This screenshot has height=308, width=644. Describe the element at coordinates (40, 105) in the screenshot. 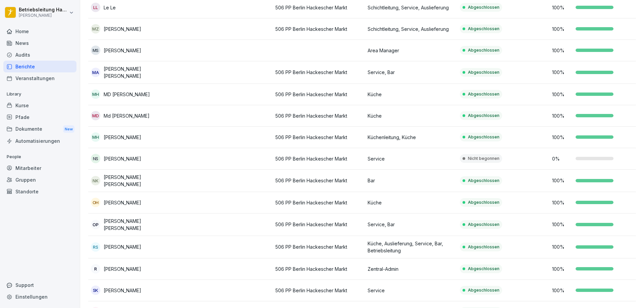

I see `div: Kurse` at that location.